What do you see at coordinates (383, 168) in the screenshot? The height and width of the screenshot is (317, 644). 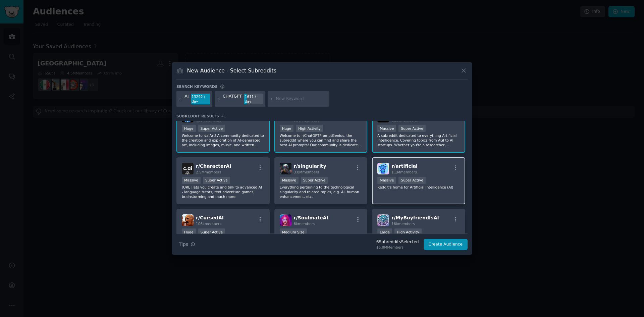 I see `img: artificial` at bounding box center [383, 168].